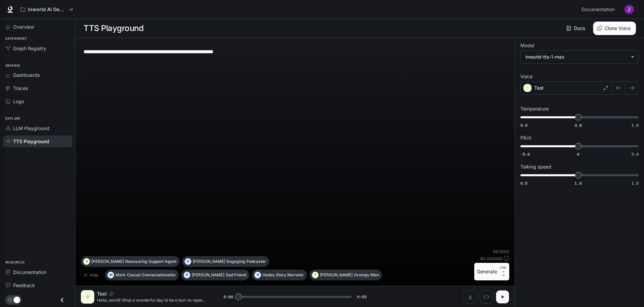  What do you see at coordinates (87, 261) in the screenshot?
I see `div: A` at bounding box center [87, 261].